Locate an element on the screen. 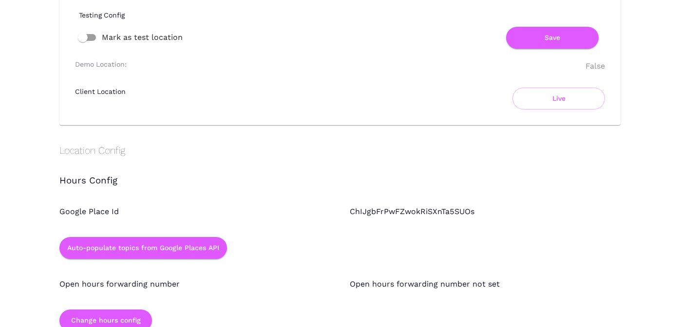  div: ChIJgbFrPwFZwokRiSXnTa5SUOs is located at coordinates (475, 202).